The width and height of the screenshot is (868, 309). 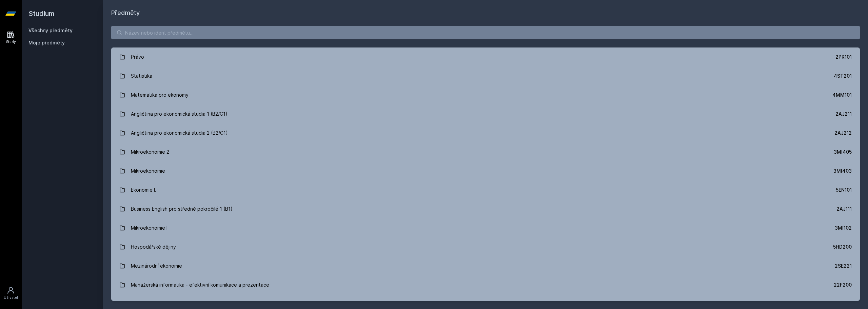 I want to click on a: Mikroekonomie 3MI403, so click(x=485, y=171).